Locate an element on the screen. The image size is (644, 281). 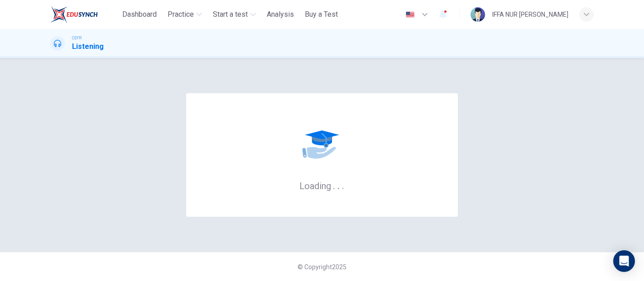
button: Buy a Test is located at coordinates (321, 15).